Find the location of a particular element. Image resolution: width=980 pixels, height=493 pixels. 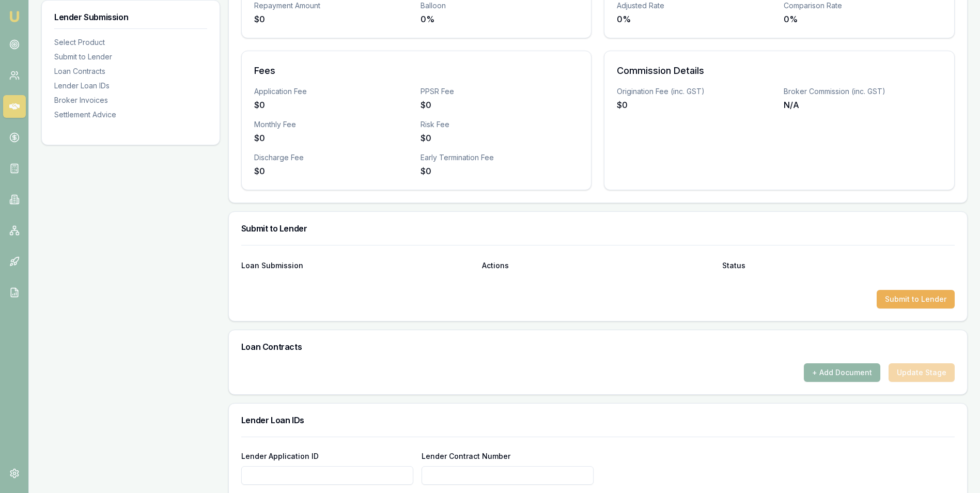

div: Actions is located at coordinates (599, 265).